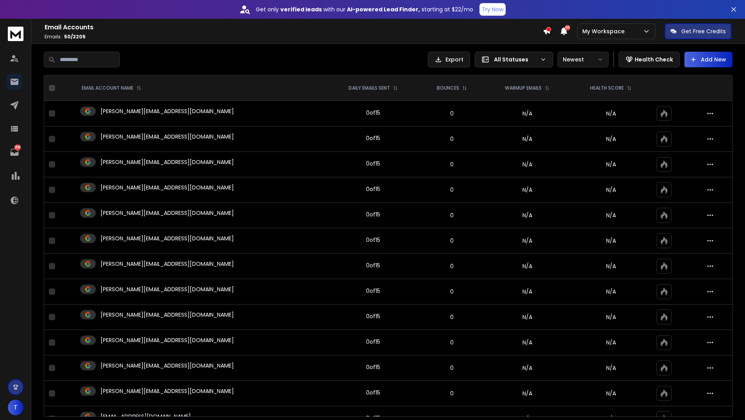 This screenshot has width=745, height=420. I want to click on p: All Statuses, so click(516, 59).